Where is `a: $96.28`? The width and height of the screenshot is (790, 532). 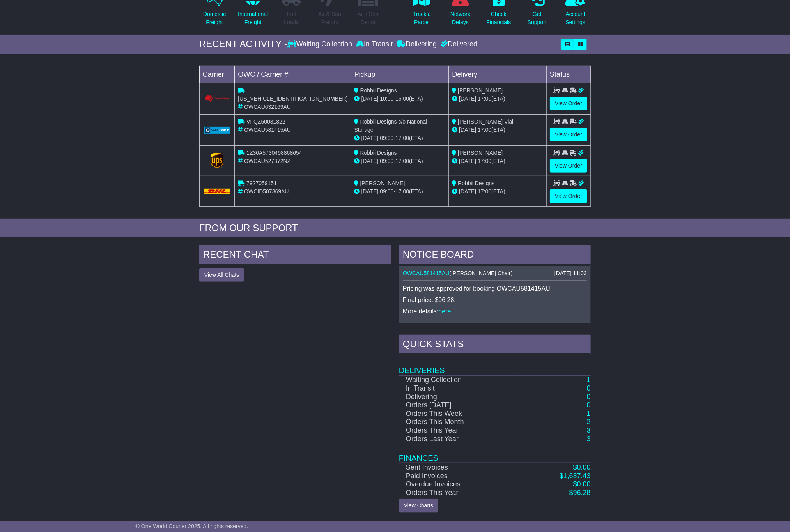
a: $96.28 is located at coordinates (580, 492).